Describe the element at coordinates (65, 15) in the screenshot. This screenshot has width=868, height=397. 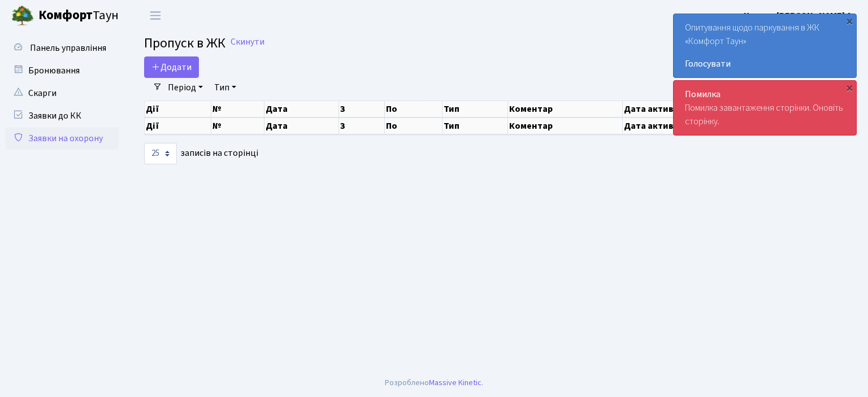
I see `b: Комфорт` at that location.